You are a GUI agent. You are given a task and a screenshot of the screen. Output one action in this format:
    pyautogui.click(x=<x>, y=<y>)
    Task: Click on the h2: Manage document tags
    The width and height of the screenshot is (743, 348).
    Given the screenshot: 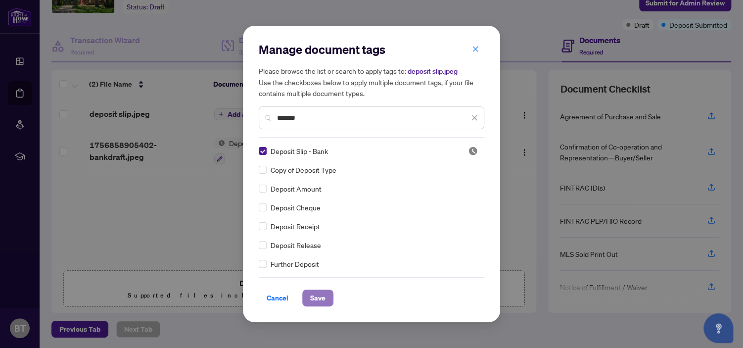 What is the action you would take?
    pyautogui.click(x=371, y=49)
    